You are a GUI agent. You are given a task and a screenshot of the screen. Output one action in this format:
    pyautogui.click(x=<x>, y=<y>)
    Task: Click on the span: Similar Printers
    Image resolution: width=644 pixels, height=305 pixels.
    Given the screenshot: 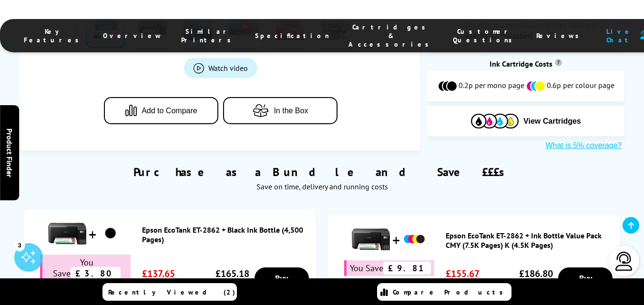 What is the action you would take?
    pyautogui.click(x=208, y=35)
    